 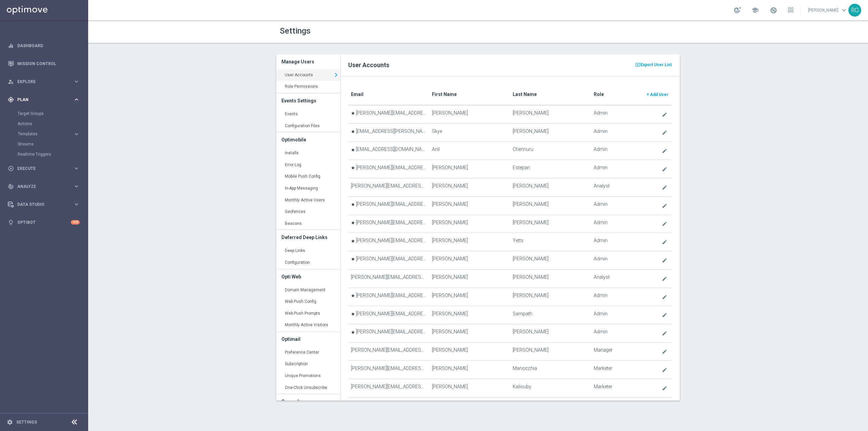 I want to click on a: Optibot, so click(x=44, y=222).